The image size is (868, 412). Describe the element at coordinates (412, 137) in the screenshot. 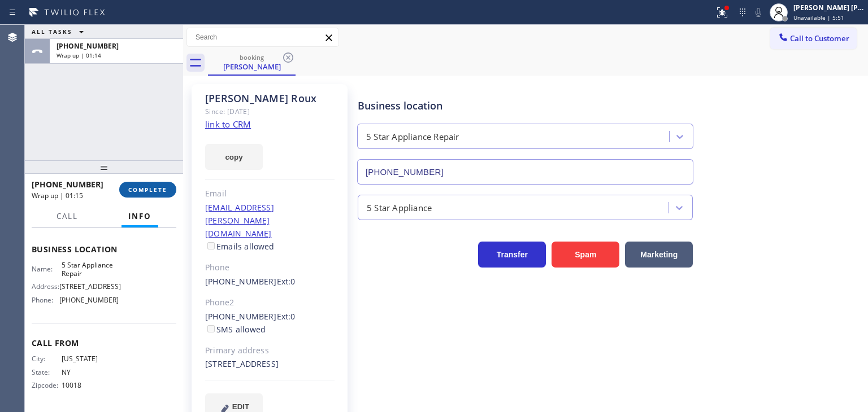

I see `div: 5 Star Appliance Repair` at that location.